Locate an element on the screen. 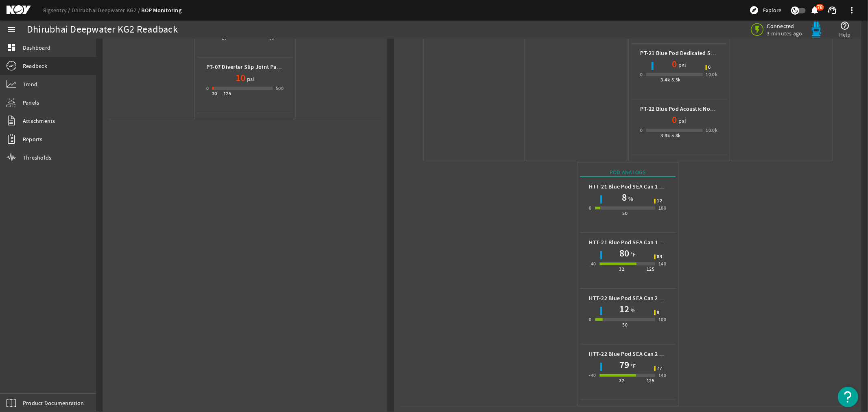 The image size is (868, 412). a: BOP Monitoring is located at coordinates (161, 10).